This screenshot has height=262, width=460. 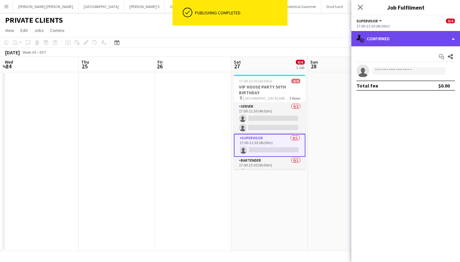 I want to click on span: 25, so click(x=85, y=66).